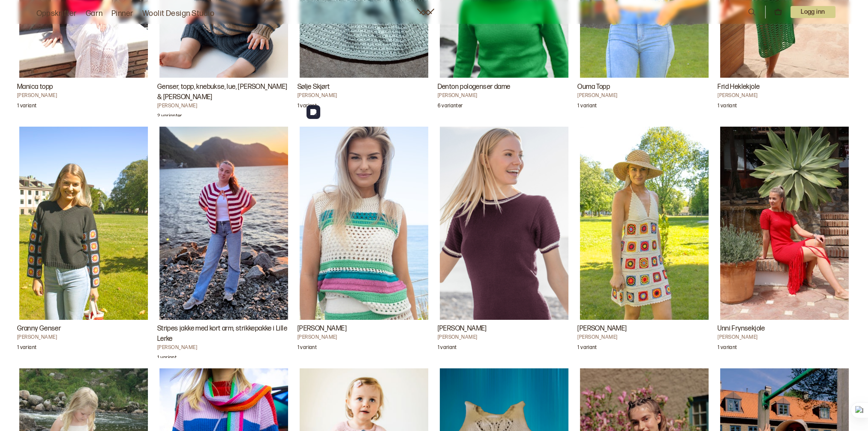 The width and height of the screenshot is (868, 431). Describe the element at coordinates (224, 334) in the screenshot. I see `h3: Stripes jakke med kort arm, strikkepakke i Lille Lerke` at that location.